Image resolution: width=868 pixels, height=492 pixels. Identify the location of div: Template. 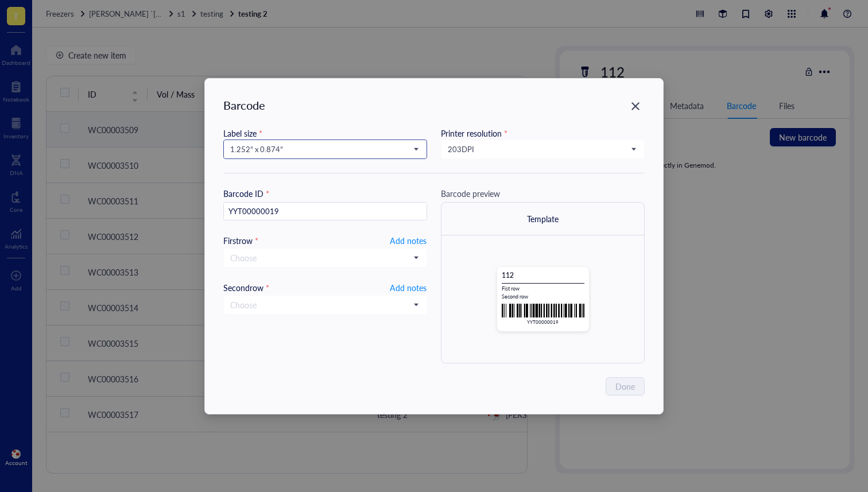
(543, 219).